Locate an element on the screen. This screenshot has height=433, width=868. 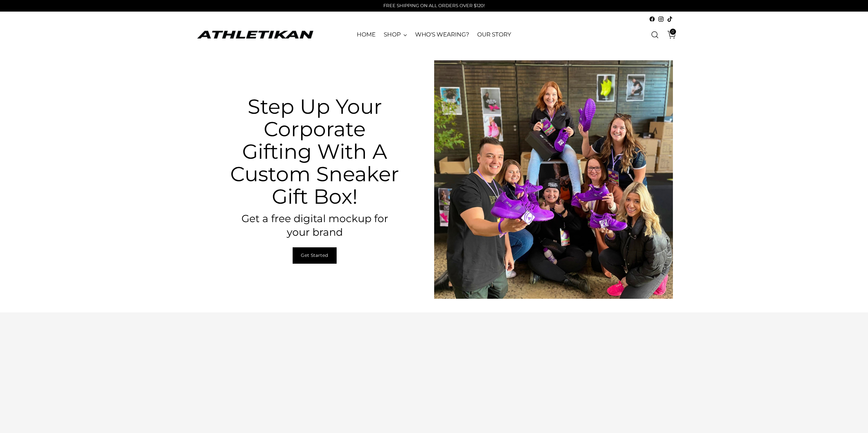
a: Open cart modal is located at coordinates (669, 35).